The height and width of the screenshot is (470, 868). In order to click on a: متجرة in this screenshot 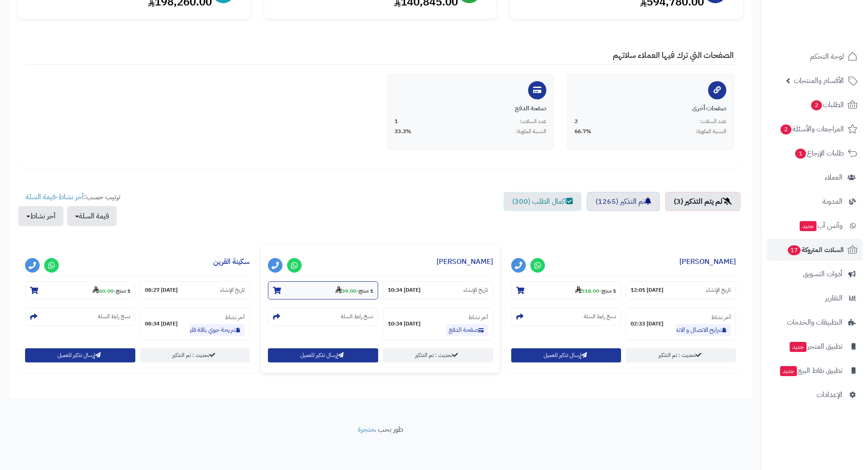, I will do `click(366, 429)`.